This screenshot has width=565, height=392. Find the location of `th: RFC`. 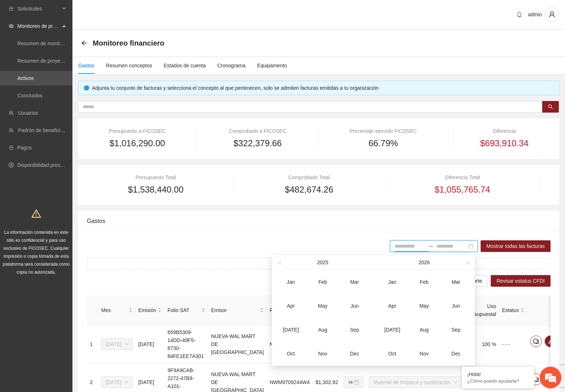

th: RFC is located at coordinates (289, 310).